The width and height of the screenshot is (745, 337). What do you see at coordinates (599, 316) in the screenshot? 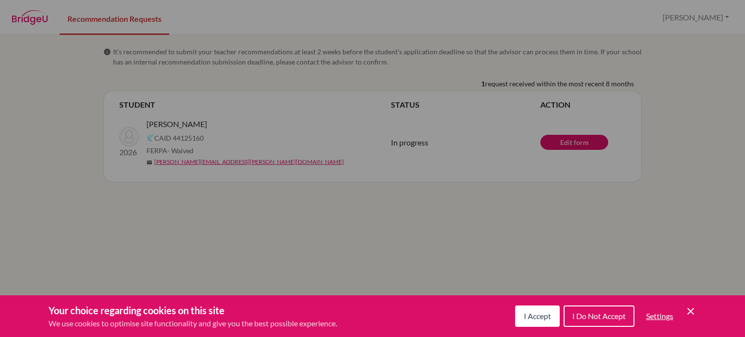
I see `button: I Do Not Accept` at bounding box center [599, 316].